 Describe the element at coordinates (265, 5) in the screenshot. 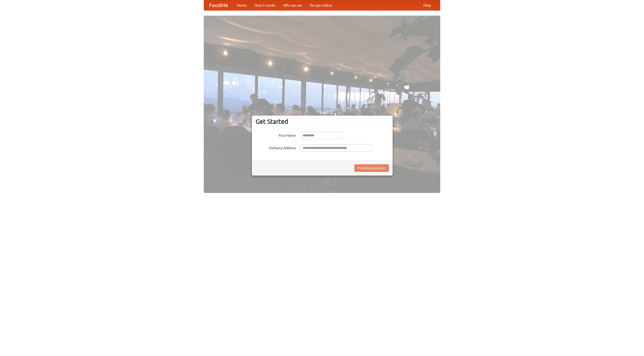

I see `a: How it works` at that location.